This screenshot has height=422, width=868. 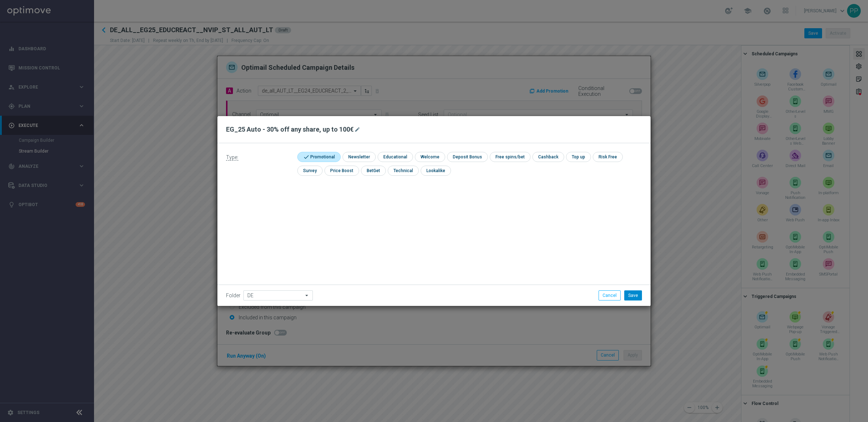 I want to click on button: Save, so click(x=633, y=295).